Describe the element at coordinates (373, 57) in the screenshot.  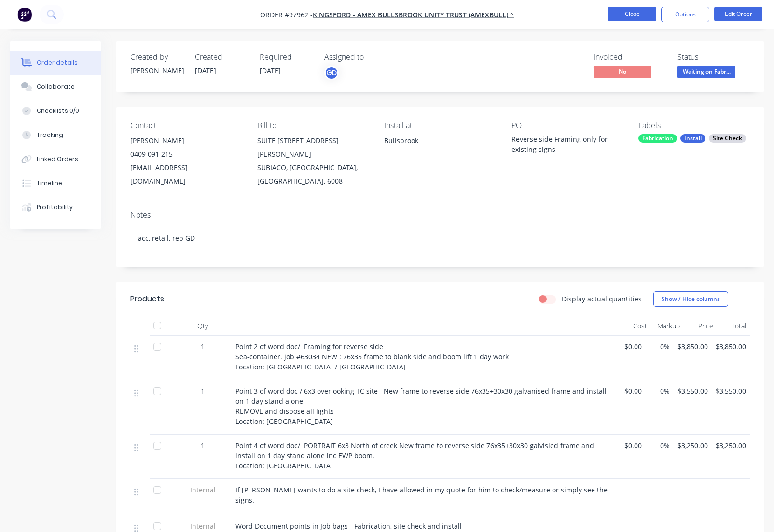
I see `div: Assigned to` at that location.